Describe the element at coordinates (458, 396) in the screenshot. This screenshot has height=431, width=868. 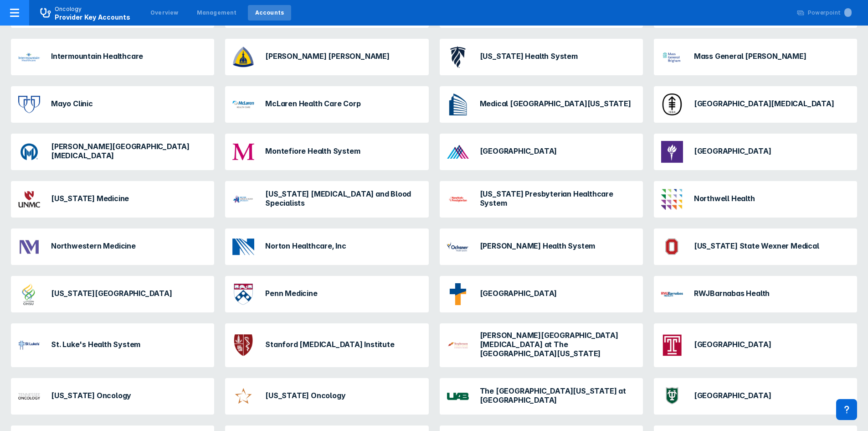
I see `img: university-of-alabama-at-birmingham.png` at that location.